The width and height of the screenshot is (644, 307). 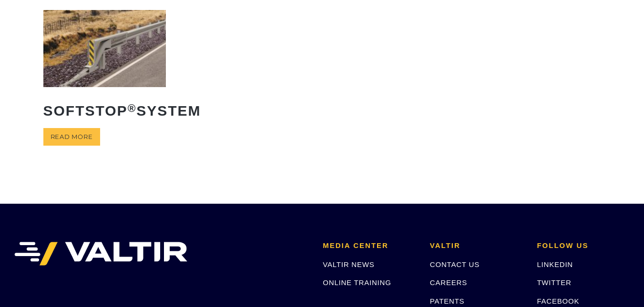 What do you see at coordinates (447, 301) in the screenshot?
I see `a: PATENTS` at bounding box center [447, 301].